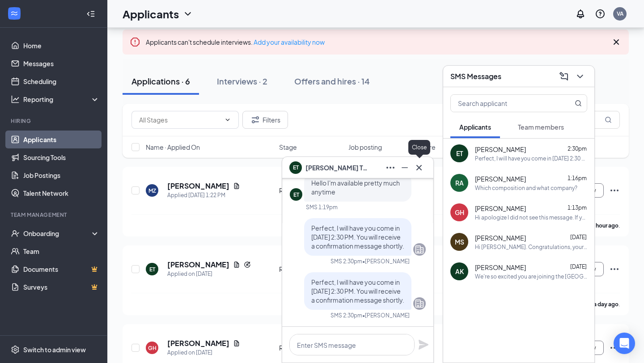  Describe the element at coordinates (151, 14) in the screenshot. I see `h1: Applicants` at that location.